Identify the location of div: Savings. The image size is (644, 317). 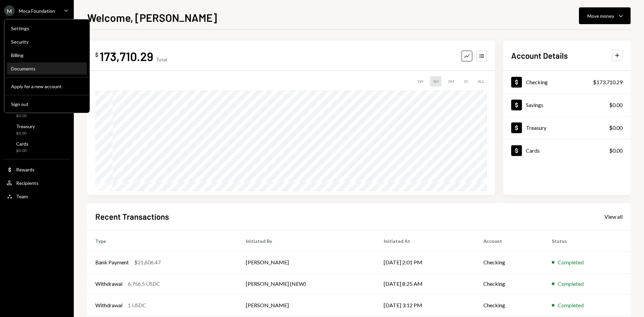
(535, 105).